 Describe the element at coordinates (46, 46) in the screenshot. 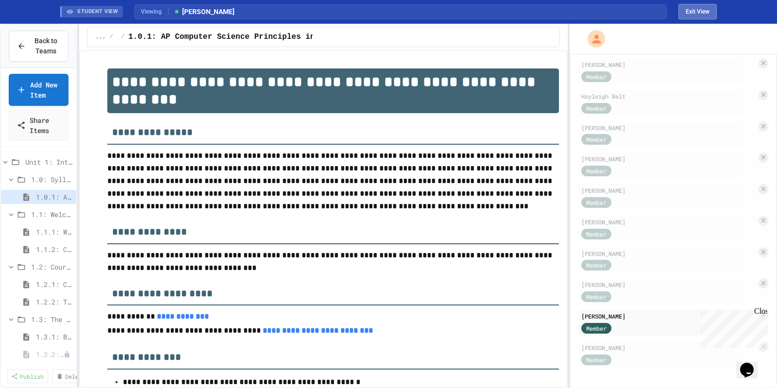

I see `span: Back to Teams` at that location.